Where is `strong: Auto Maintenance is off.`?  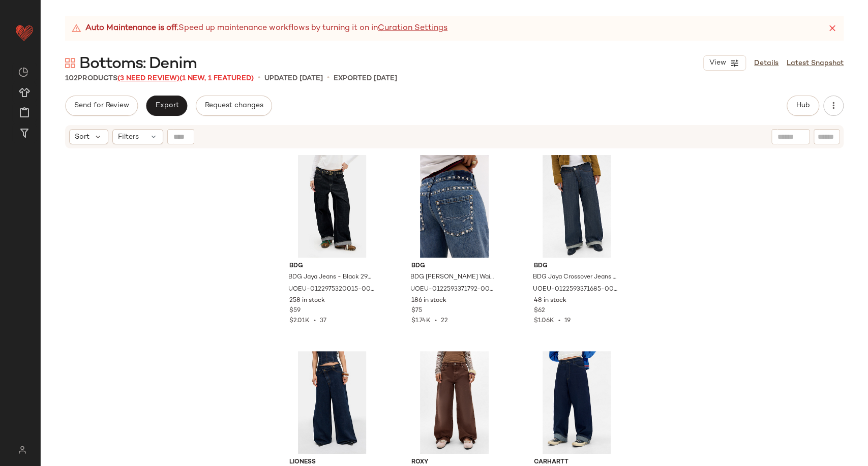 strong: Auto Maintenance is off. is located at coordinates (132, 28).